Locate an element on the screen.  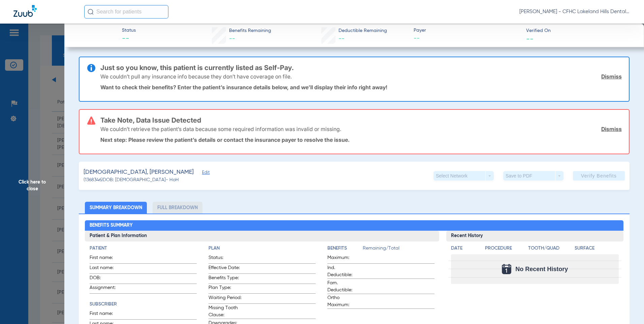
li: Full Breakdown is located at coordinates (178, 207).